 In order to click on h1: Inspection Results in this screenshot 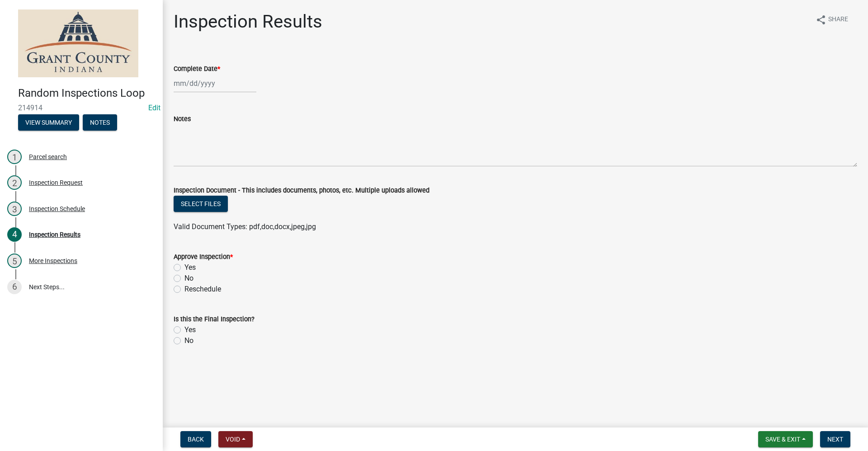, I will do `click(248, 22)`.